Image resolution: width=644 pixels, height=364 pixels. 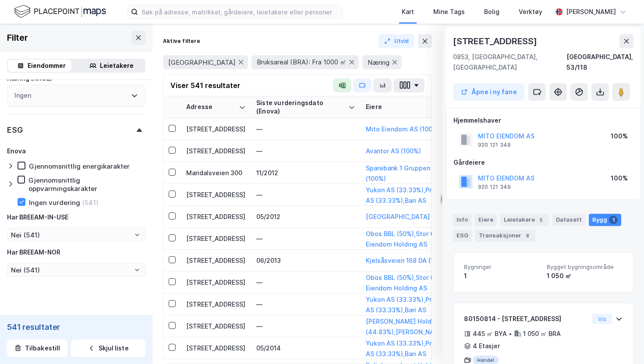 I want to click on div: Transaksjoner, so click(x=505, y=236).